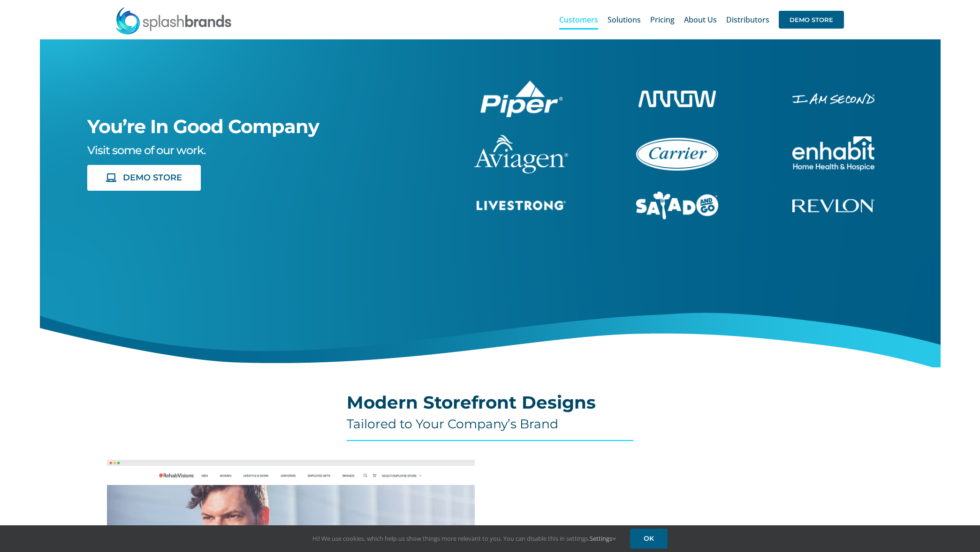 This screenshot has height=552, width=980. What do you see at coordinates (833, 154) in the screenshot?
I see `img: Enhabit Gear Store` at bounding box center [833, 154].